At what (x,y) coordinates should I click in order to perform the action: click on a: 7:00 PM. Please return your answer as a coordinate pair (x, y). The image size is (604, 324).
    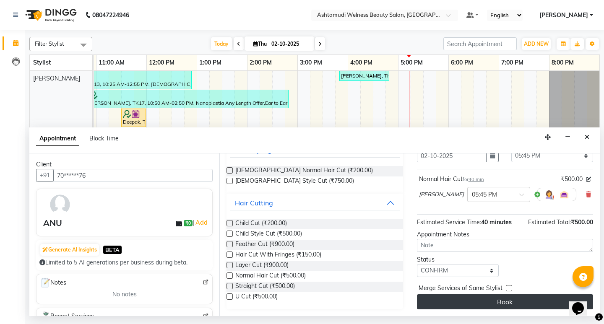
    Looking at the image, I should click on (512, 62).